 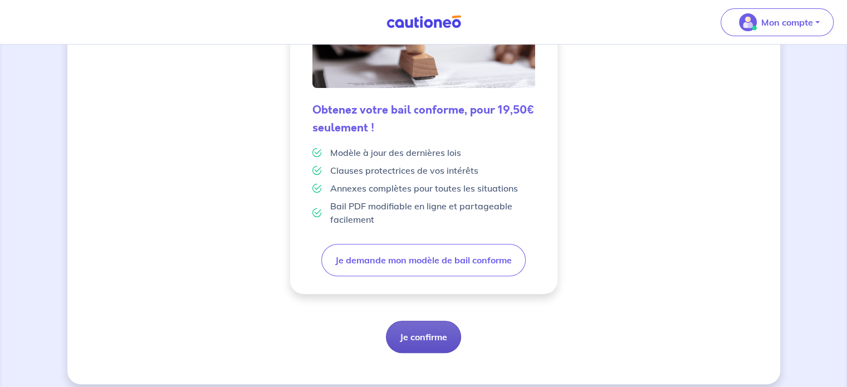 I want to click on p: Modèle à jour des dernières lois, so click(x=395, y=153).